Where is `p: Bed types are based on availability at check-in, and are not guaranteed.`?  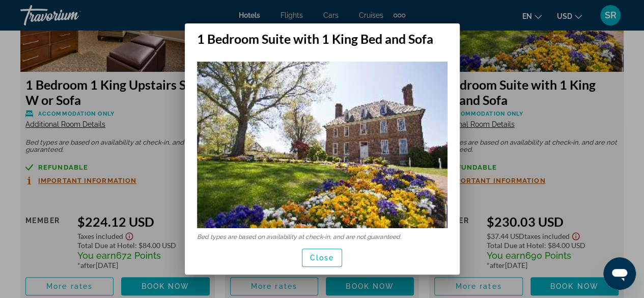 p: Bed types are based on availability at check-in, and are not guaranteed. is located at coordinates (322, 237).